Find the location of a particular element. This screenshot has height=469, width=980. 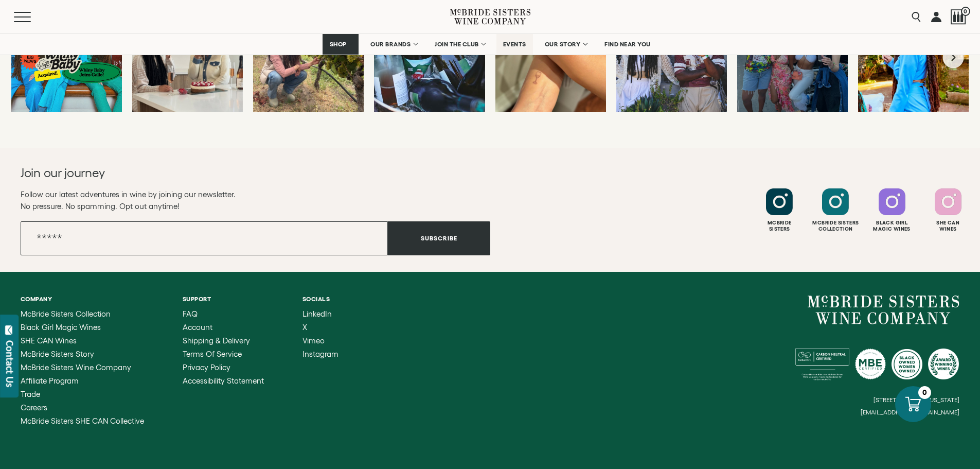

span: Vimeo is located at coordinates (314, 340).